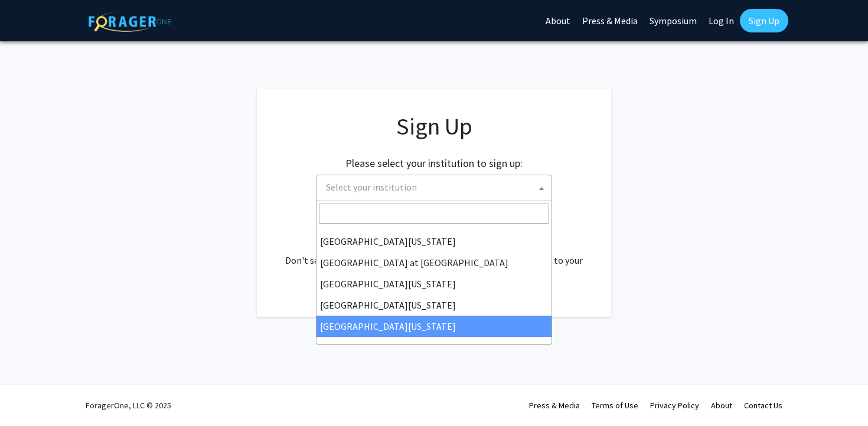 The height and width of the screenshot is (426, 868). What do you see at coordinates (721, 406) in the screenshot?
I see `a: About` at bounding box center [721, 406].